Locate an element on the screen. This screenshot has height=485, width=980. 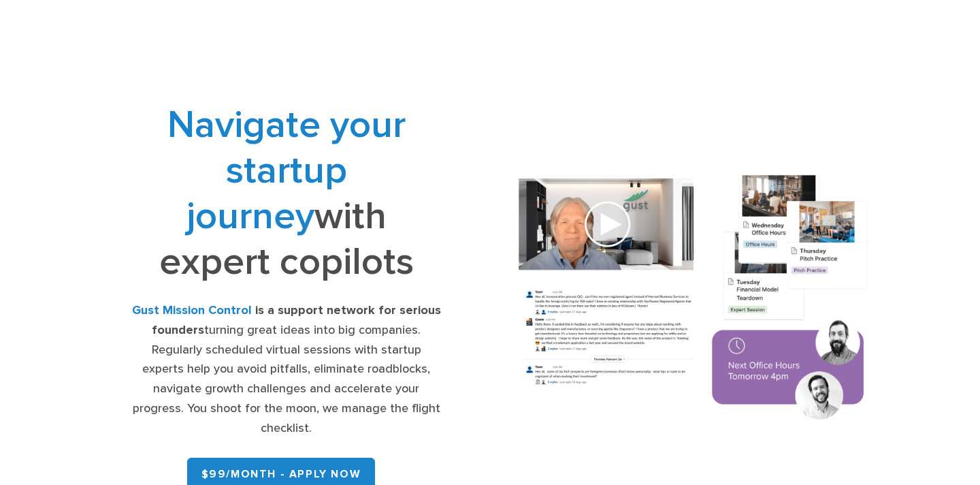
span: Navigate your startup journey is located at coordinates (286, 170).